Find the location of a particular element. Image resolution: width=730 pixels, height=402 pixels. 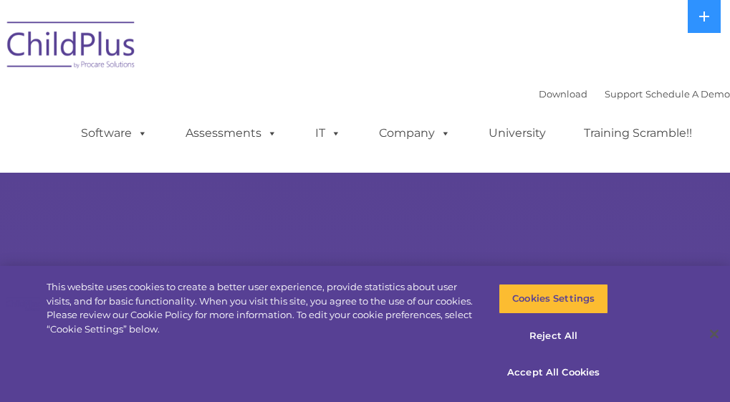

a: Software is located at coordinates (114, 133).